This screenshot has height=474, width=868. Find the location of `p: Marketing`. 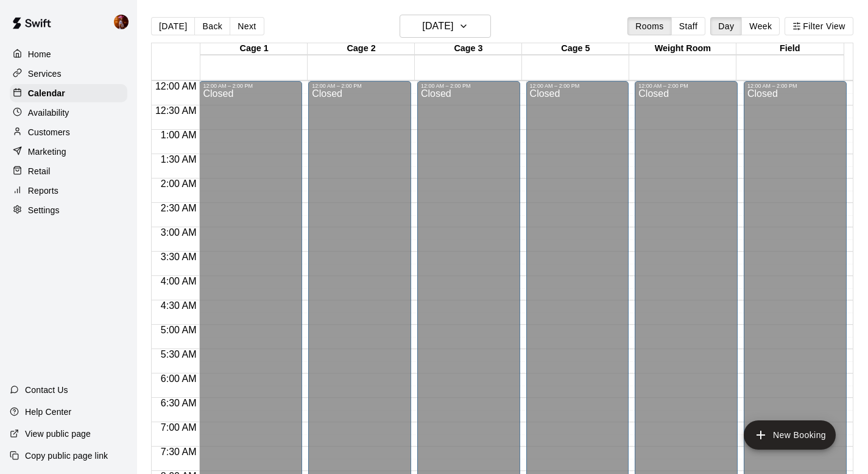

p: Marketing is located at coordinates (47, 151).